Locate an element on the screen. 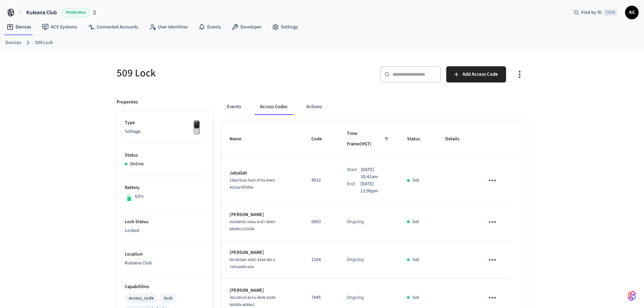 The width and height of the screenshot is (644, 308). span: Name is located at coordinates (240, 139).